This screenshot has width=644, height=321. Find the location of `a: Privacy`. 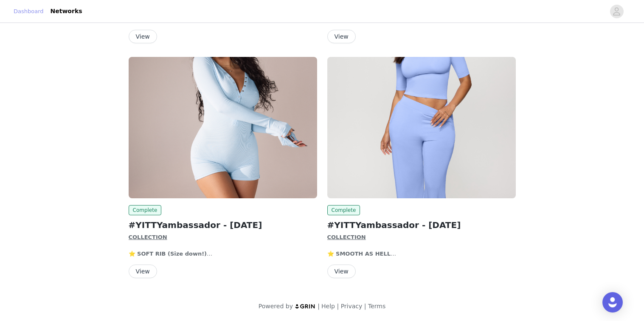

a: Privacy is located at coordinates (352, 306).